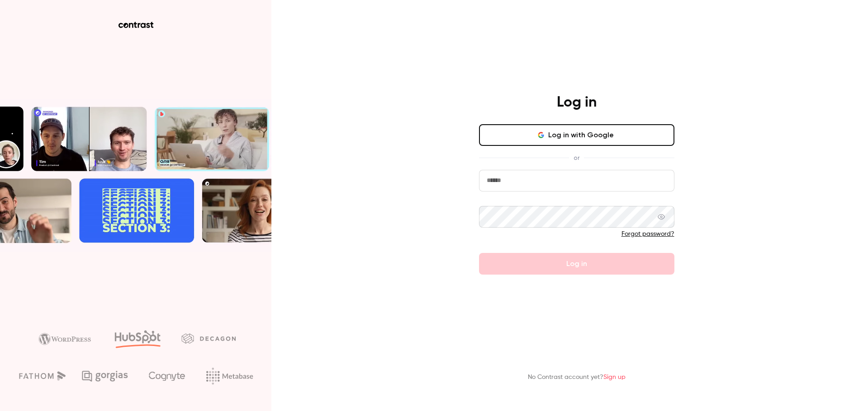 Image resolution: width=868 pixels, height=411 pixels. Describe the element at coordinates (576, 158) in the screenshot. I see `span: or` at that location.